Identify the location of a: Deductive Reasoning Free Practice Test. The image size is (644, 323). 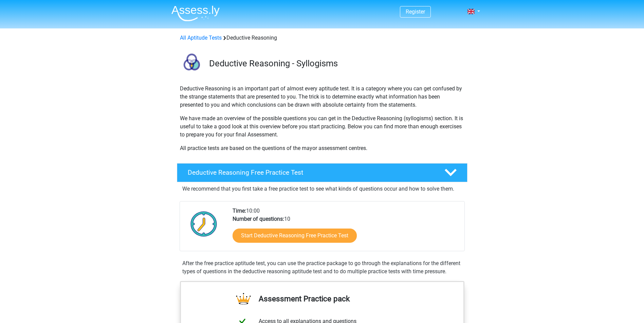
(322, 173).